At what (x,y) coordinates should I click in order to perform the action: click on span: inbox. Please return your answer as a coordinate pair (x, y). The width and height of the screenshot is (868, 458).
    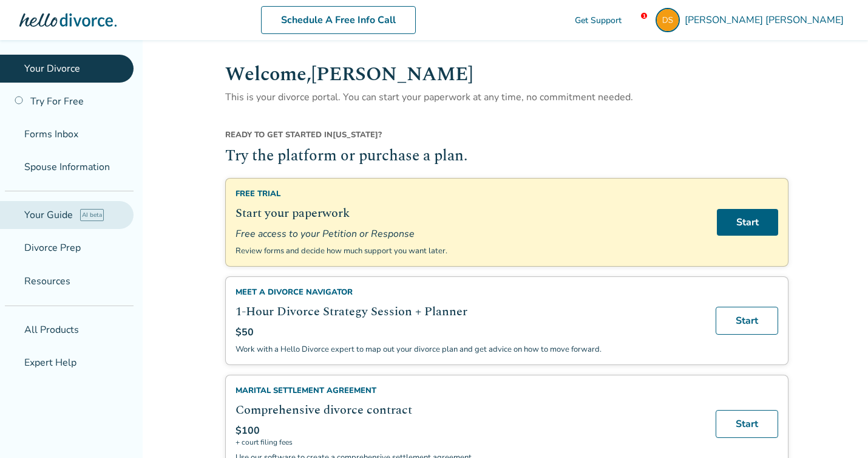
    Looking at the image, I should click on (13, 134).